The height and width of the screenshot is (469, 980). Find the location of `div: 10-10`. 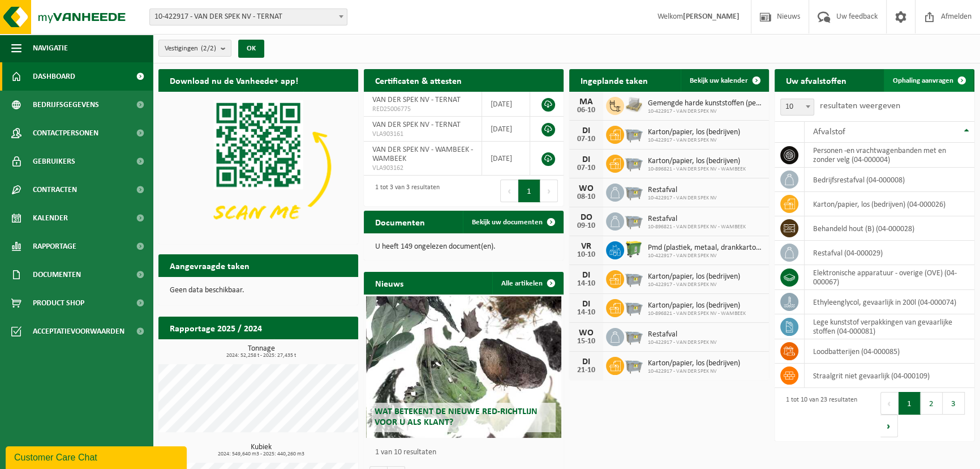

div: 10-10 is located at coordinates (586, 255).